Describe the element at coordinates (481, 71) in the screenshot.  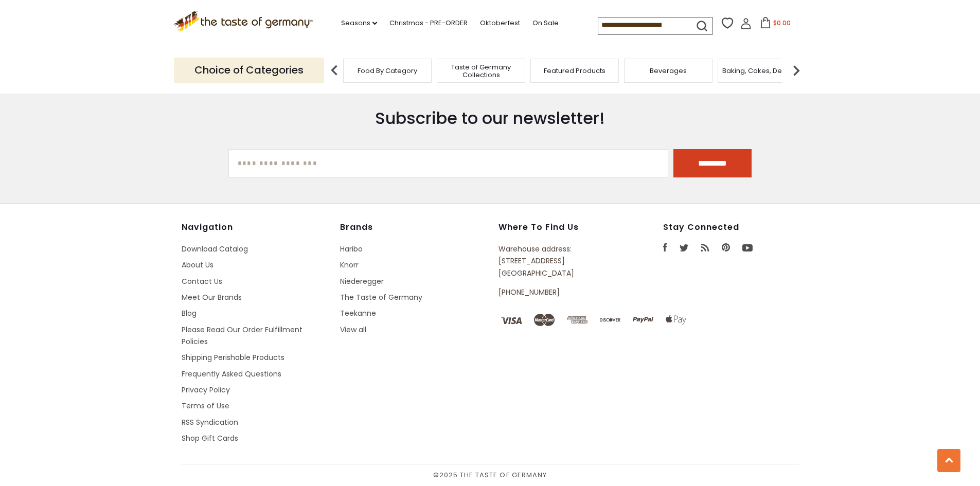
I see `span: Taste of Germany Collections` at that location.